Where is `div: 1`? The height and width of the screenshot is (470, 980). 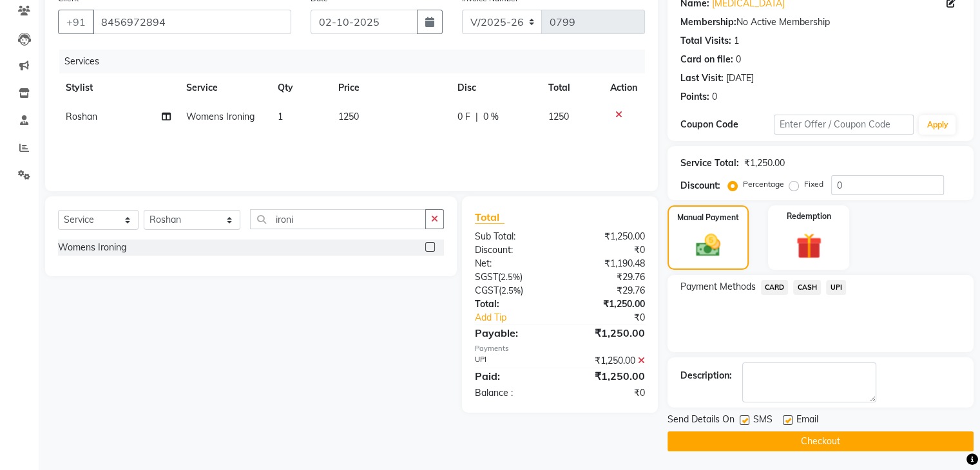
div: 1 is located at coordinates (737, 40).